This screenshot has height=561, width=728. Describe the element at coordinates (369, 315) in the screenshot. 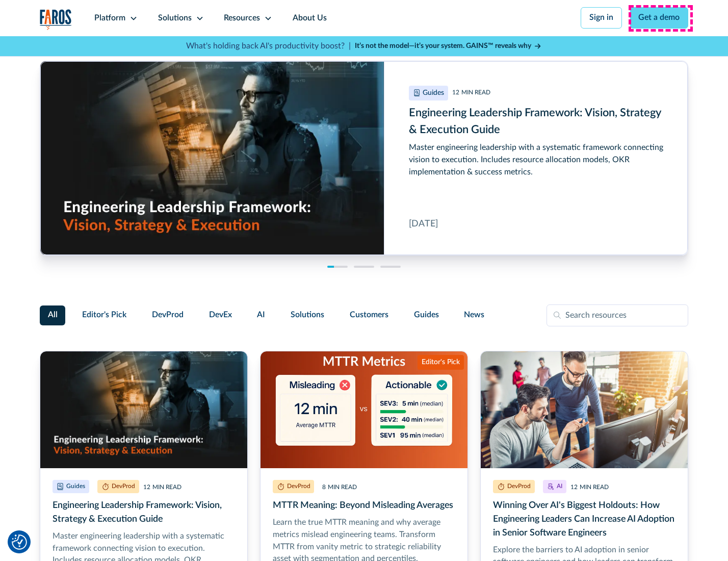

I see `span: Customers` at that location.